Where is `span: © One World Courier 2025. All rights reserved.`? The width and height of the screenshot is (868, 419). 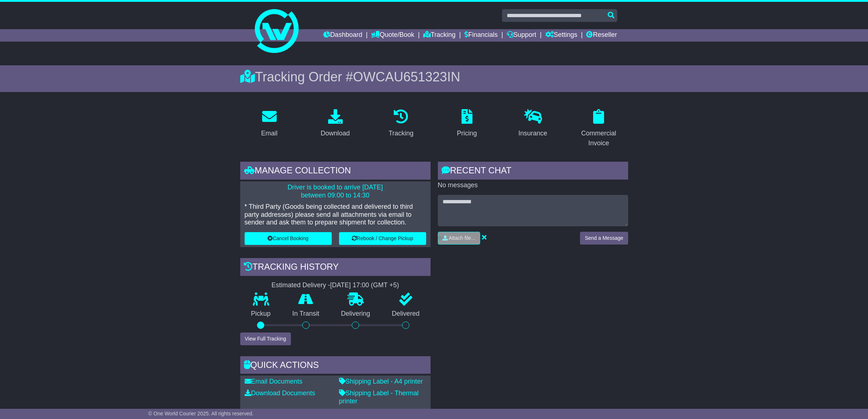
span: © One World Courier 2025. All rights reserved. is located at coordinates (201, 413).